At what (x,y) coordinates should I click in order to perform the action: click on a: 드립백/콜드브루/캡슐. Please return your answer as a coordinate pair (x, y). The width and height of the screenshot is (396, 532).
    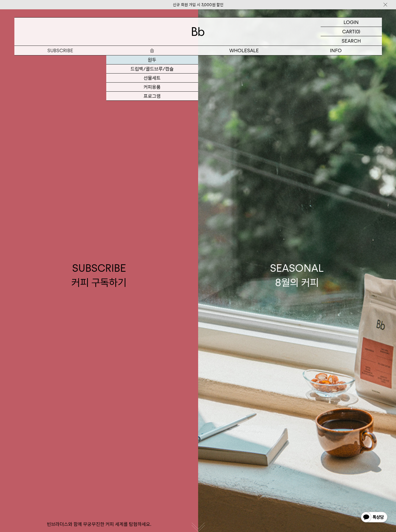
    Looking at the image, I should click on (152, 69).